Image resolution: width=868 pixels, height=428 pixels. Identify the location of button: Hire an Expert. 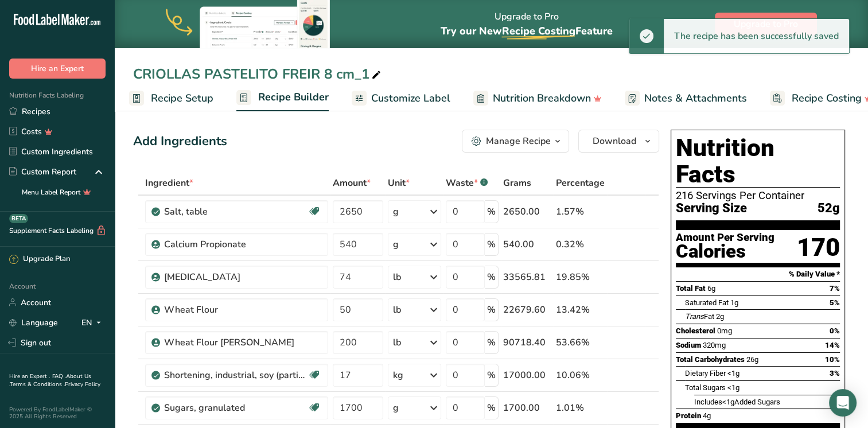
(58, 68).